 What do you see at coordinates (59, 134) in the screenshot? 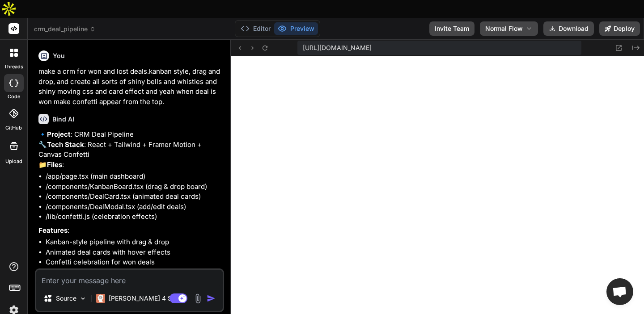
I see `strong: Project` at bounding box center [59, 134].